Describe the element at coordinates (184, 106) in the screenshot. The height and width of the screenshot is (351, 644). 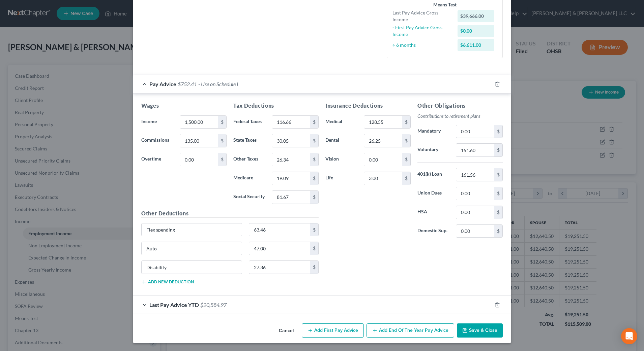
I see `h5: Wages` at that location.